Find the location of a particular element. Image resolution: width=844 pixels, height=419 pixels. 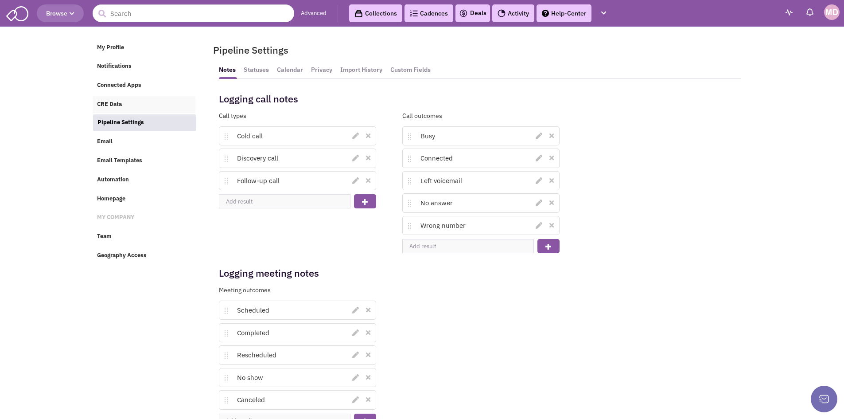

span: CRE Data is located at coordinates (109, 104).